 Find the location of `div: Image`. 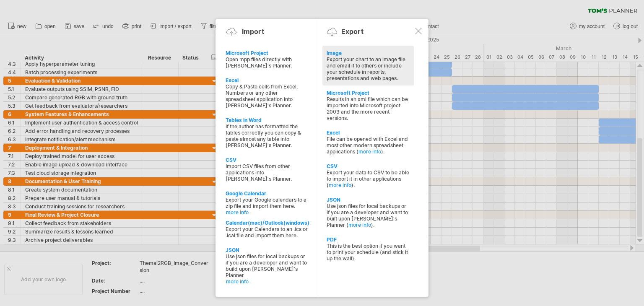

div: Image is located at coordinates (368, 53).